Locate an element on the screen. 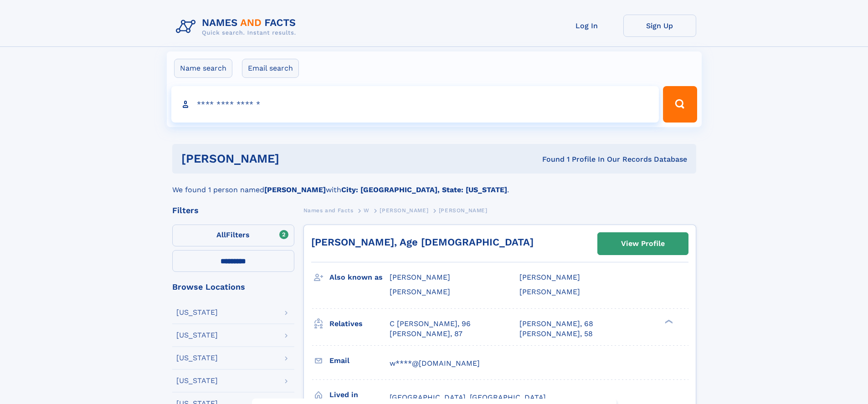 The image size is (868, 404). h3: Email is located at coordinates (360, 361).